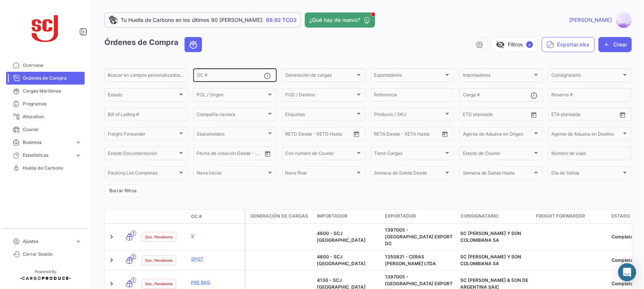 This screenshot has width=644, height=289. I want to click on button: Exportar.xlsx, so click(568, 44).